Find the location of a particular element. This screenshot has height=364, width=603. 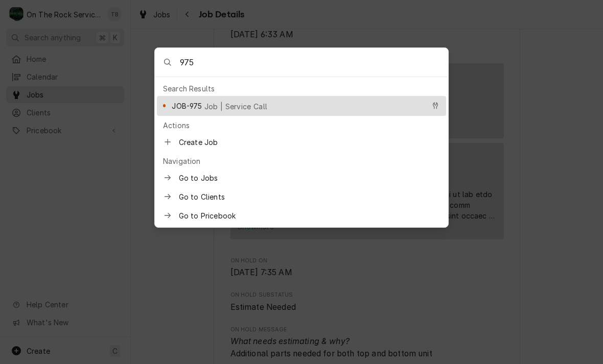

div: Actions is located at coordinates (302, 125).